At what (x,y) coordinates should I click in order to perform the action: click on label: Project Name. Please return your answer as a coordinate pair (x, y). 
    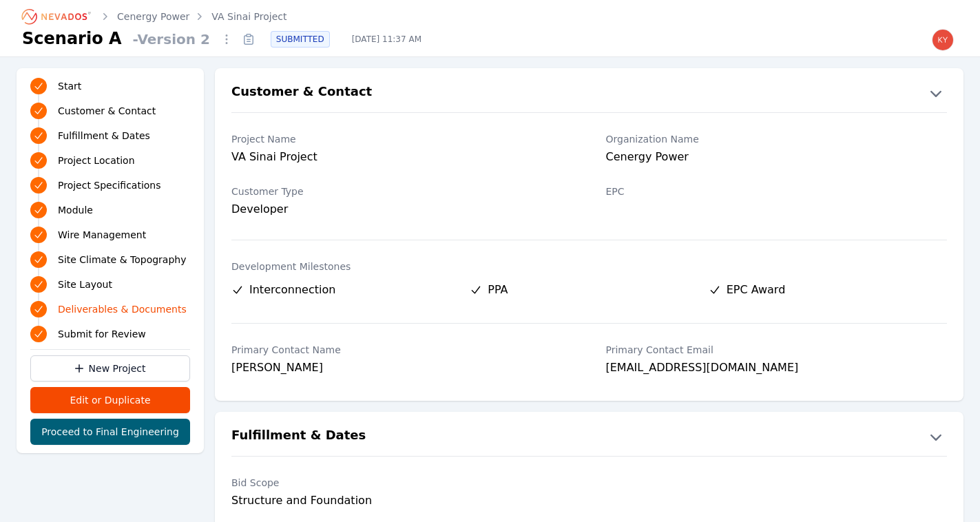
    Looking at the image, I should click on (403, 139).